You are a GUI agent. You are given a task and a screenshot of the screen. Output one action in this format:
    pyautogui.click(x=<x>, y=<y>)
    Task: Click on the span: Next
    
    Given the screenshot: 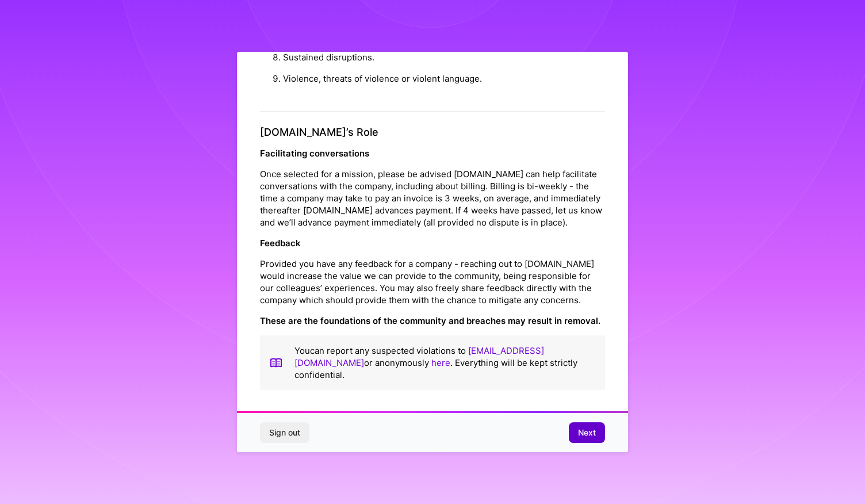 What is the action you would take?
    pyautogui.click(x=587, y=432)
    